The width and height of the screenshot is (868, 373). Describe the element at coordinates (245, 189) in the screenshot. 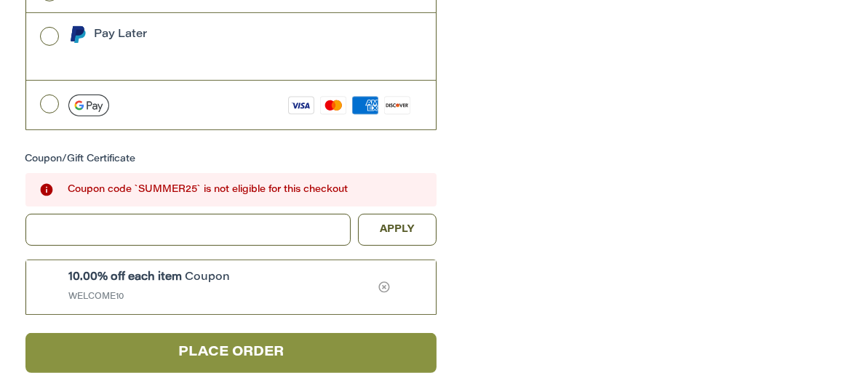

I see `div: Coupon code `SUMMER25` is not eligible for this checkout` at that location.